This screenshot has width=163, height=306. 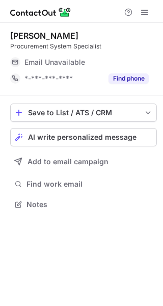 What do you see at coordinates (90, 205) in the screenshot?
I see `span: Notes` at bounding box center [90, 205].